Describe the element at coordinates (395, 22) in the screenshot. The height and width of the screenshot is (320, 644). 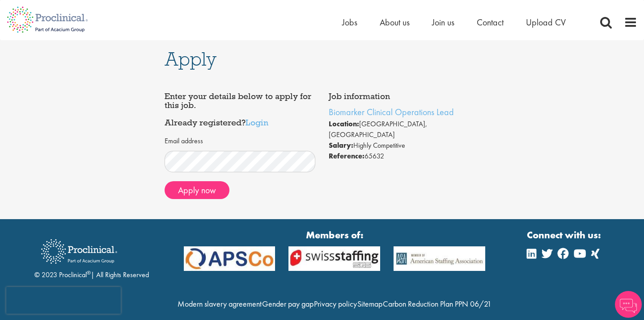
I see `a: About us` at that location.